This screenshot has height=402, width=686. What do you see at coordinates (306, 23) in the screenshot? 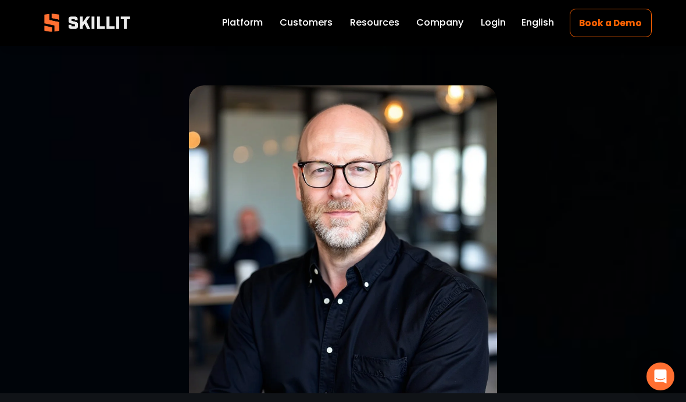
I see `a: Customers` at bounding box center [306, 23].